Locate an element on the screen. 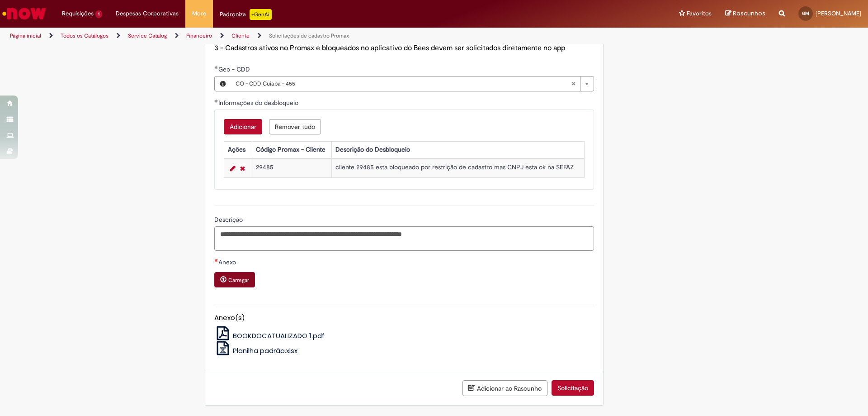  a: Todos os Catálogos is located at coordinates (84, 36).